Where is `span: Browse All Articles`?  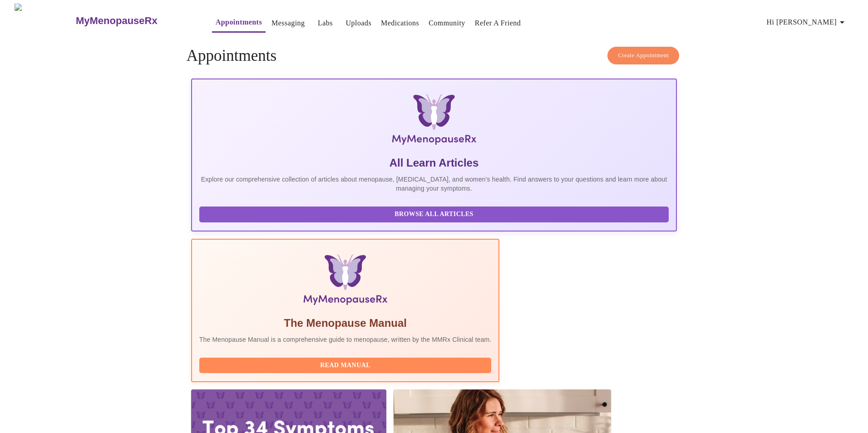
span: Browse All Articles is located at coordinates (434, 215).